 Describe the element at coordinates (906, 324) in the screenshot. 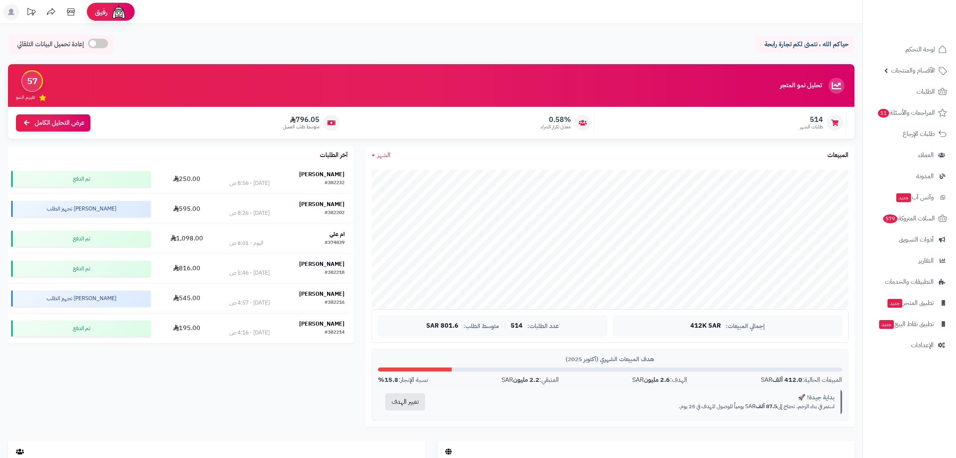

I see `span: تطبيق نقاط البيع` at that location.